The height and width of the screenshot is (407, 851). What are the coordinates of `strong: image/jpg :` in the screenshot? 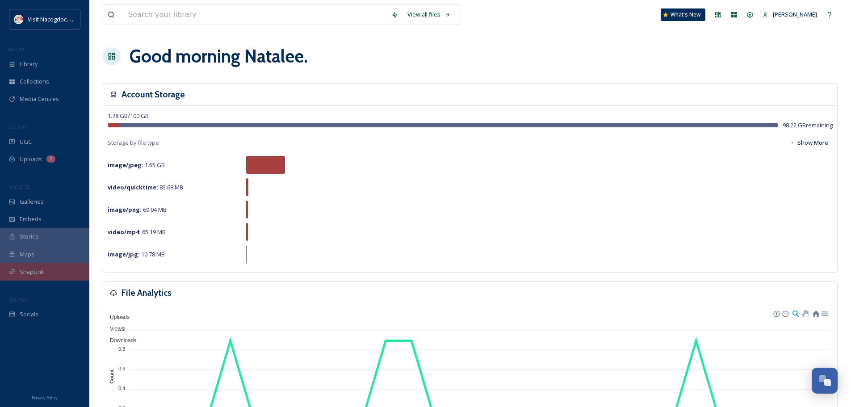 It's located at (124, 254).